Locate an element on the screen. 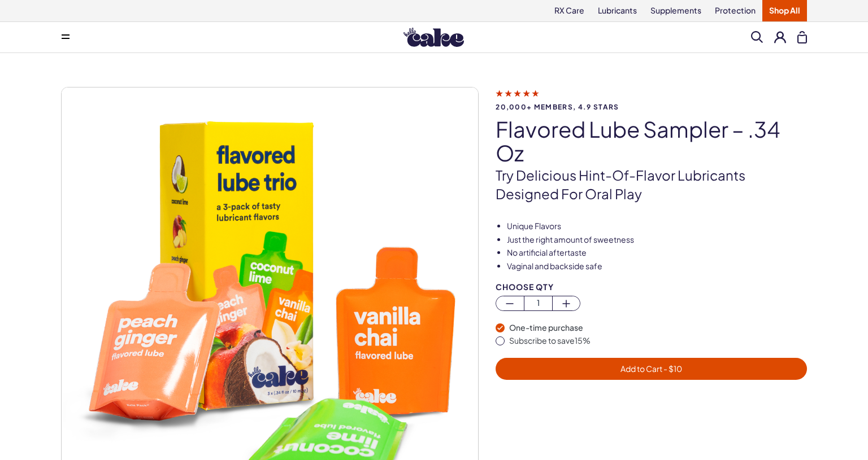 This screenshot has width=868, height=460. span: 1 is located at coordinates (538, 303).